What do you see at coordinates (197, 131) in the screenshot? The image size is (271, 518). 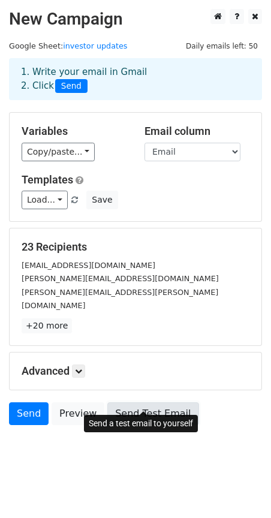 I see `h5: Email column` at bounding box center [197, 131].